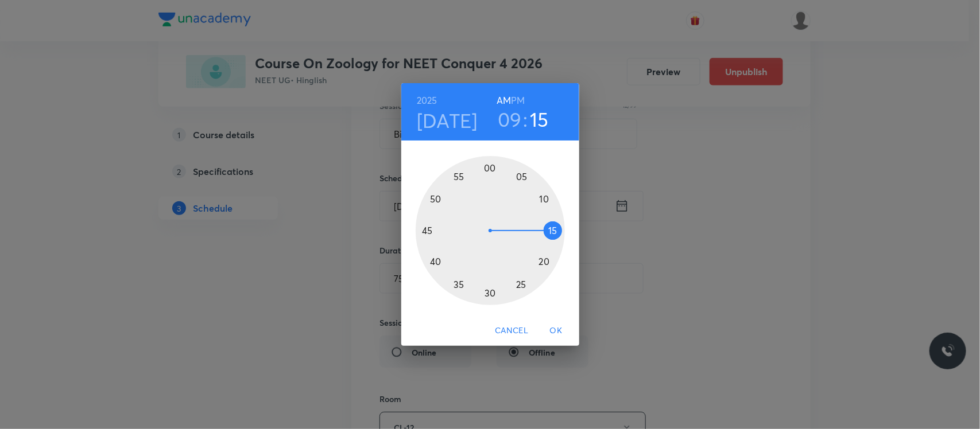  Describe the element at coordinates (512, 330) in the screenshot. I see `span: Cancel` at that location.